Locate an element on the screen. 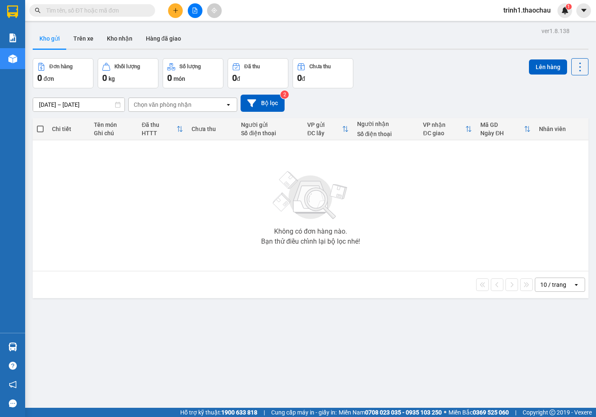  div: Bạn thử điều chỉnh lại bộ lọc nhé! is located at coordinates (310, 242).